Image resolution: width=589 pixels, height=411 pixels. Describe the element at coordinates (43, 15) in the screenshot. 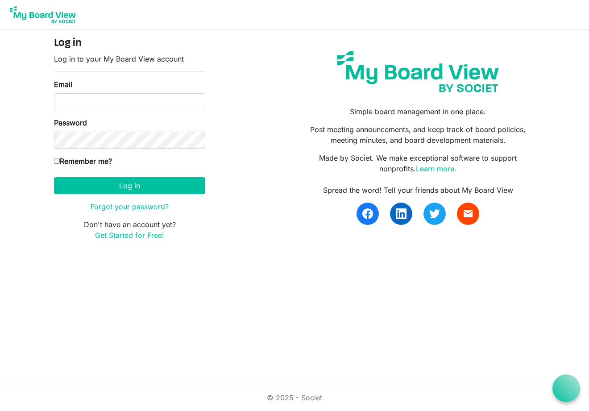

I see `img: My Board View Logo` at that location.